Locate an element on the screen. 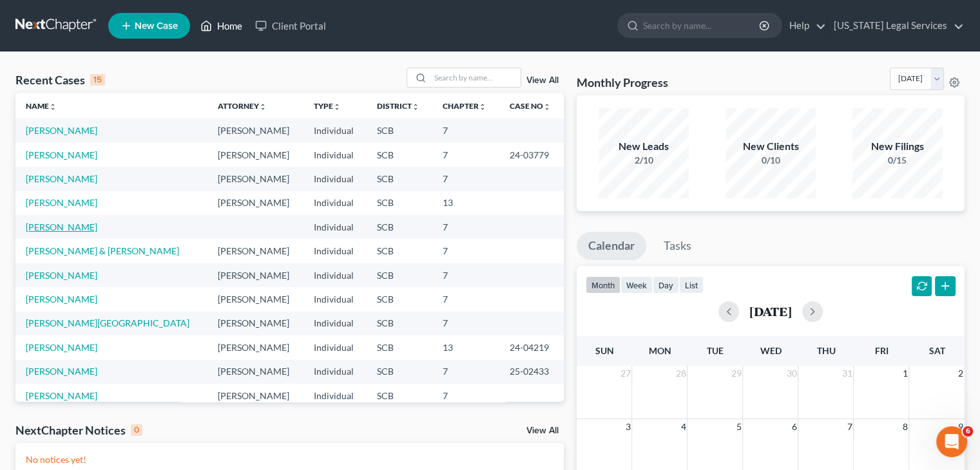  a: Attorneyunfold_more is located at coordinates (243, 106).